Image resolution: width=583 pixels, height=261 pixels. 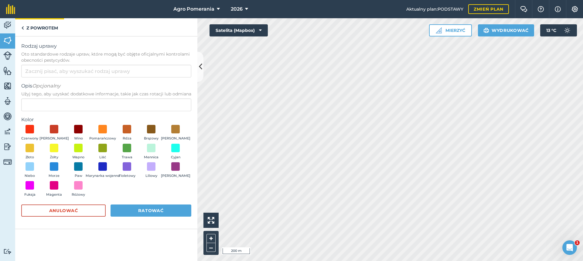 I want to click on font: Opcjonalny, so click(x=46, y=86).